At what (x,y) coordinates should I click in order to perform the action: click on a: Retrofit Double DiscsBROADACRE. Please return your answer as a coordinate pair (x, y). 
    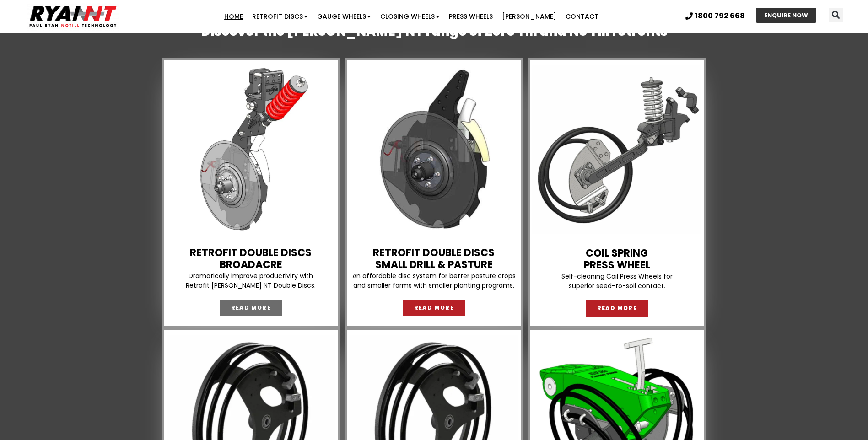
    Looking at the image, I should click on (251, 259).